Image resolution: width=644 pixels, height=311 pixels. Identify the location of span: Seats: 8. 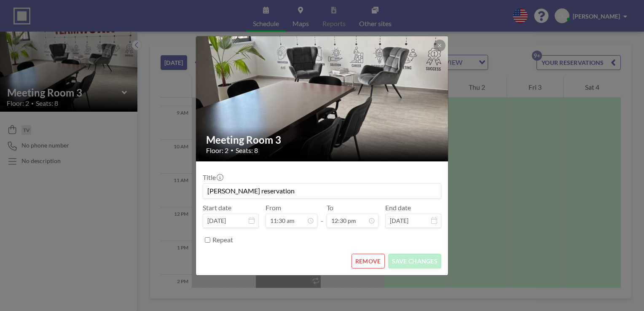
(246, 150).